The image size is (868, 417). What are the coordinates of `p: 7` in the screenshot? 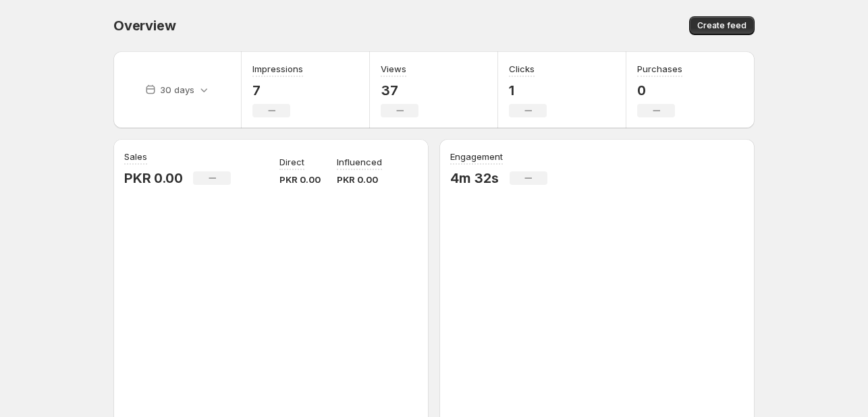 It's located at (278, 90).